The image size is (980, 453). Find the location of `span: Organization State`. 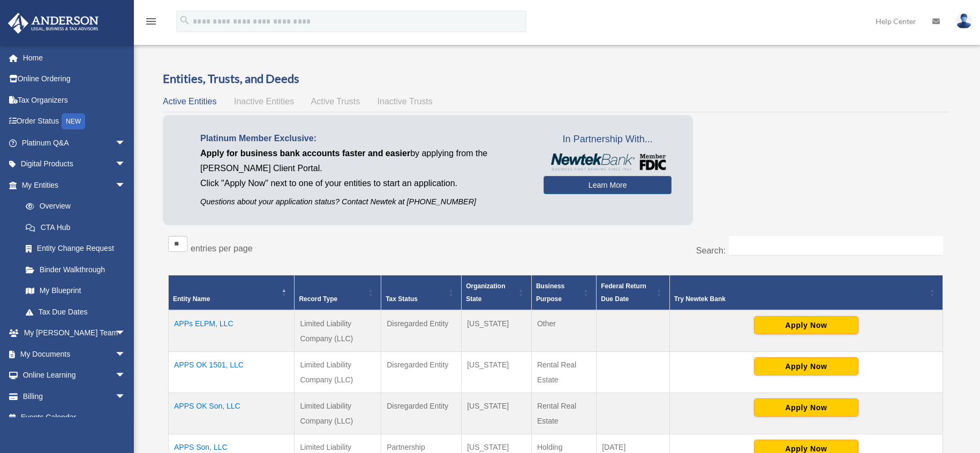

span: Organization State is located at coordinates (485, 293).